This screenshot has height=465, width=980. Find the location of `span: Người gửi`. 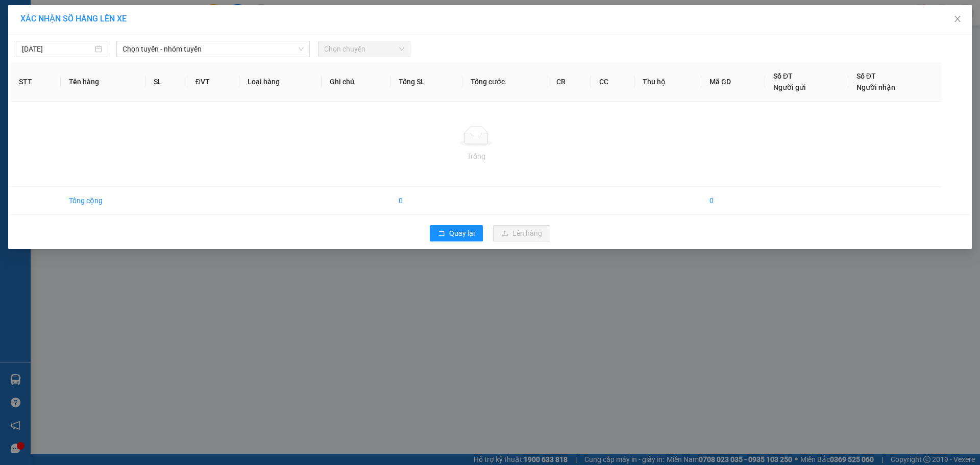

span: Người gửi is located at coordinates (790, 87).